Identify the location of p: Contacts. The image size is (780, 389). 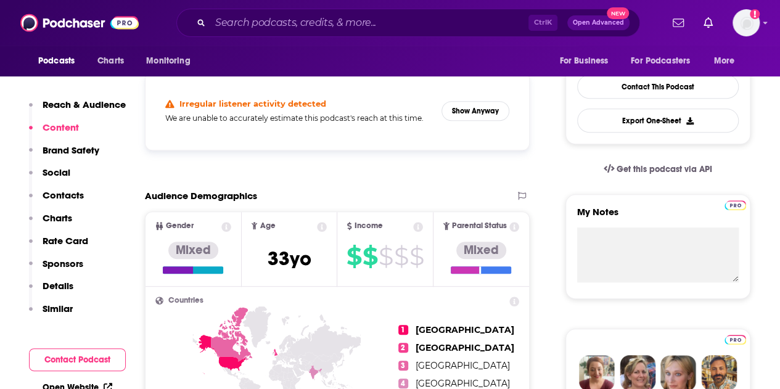
(63, 195).